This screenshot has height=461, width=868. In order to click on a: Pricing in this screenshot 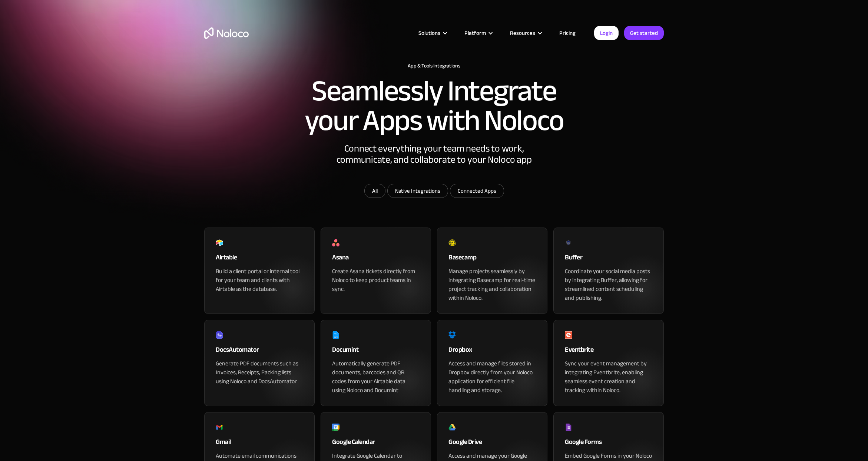, I will do `click(568, 33)`.